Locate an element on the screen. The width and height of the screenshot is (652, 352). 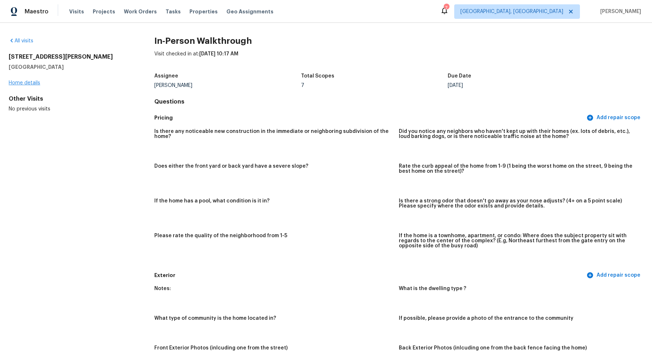
span: Visits is located at coordinates (76, 12).